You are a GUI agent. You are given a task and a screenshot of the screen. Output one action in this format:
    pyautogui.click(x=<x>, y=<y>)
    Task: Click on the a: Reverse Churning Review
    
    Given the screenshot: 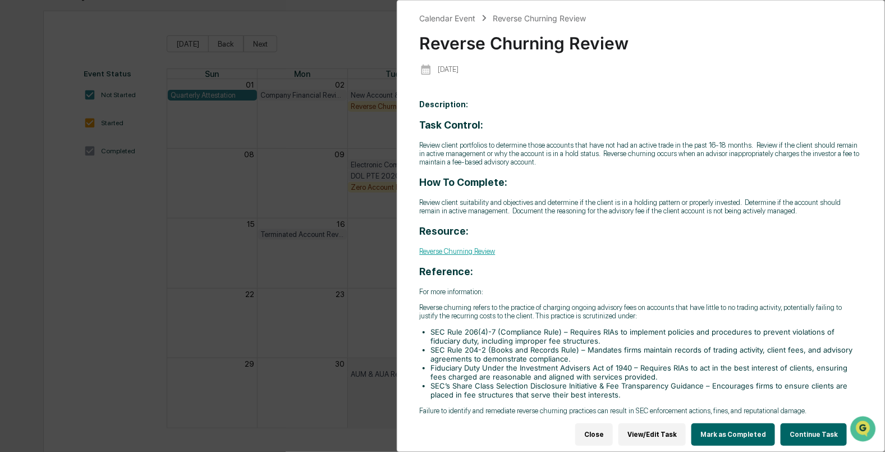 What is the action you would take?
    pyautogui.click(x=457, y=251)
    